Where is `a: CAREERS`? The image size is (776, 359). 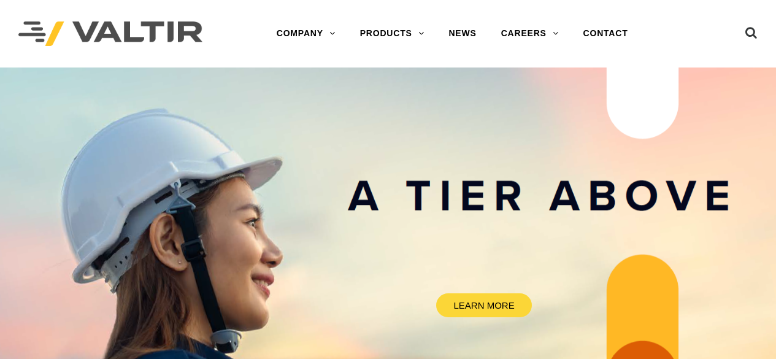 a: CAREERS is located at coordinates (530, 34).